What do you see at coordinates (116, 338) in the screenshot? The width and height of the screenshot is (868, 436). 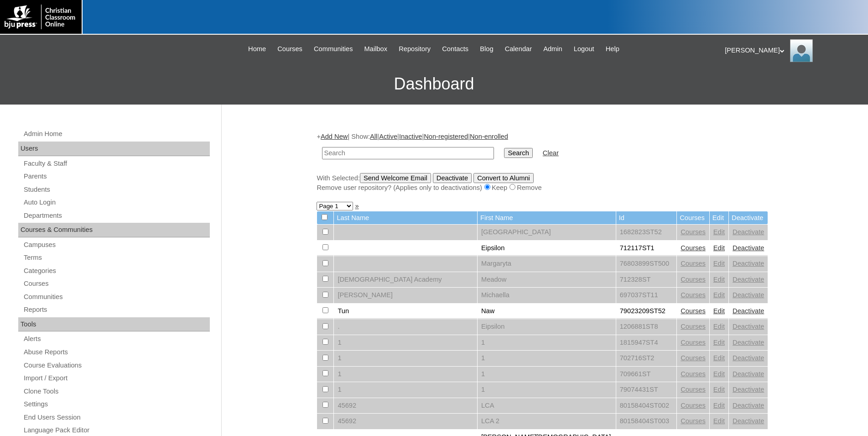 I see `a: Alerts` at bounding box center [116, 338].